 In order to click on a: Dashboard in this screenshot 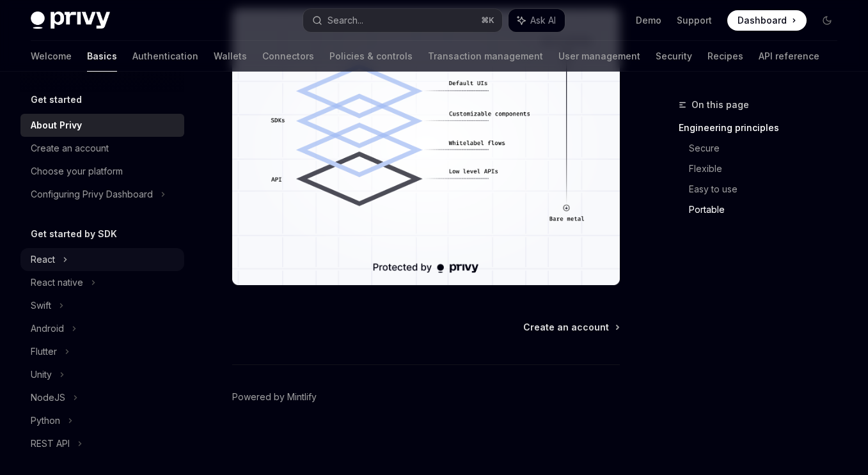, I will do `click(767, 20)`.